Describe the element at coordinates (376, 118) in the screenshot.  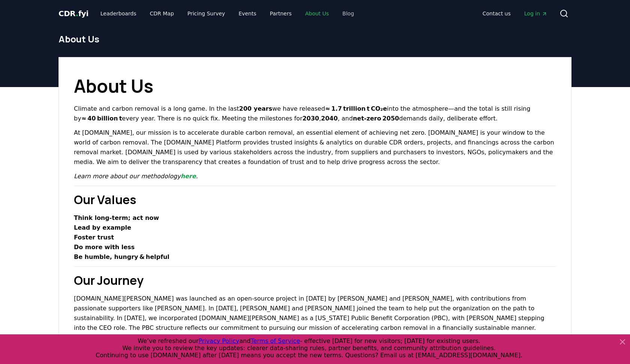
I see `strong: net‑zero 2050` at that location.